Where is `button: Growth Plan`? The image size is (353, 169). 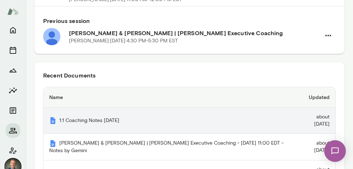 button: Growth Plan is located at coordinates (13, 70).